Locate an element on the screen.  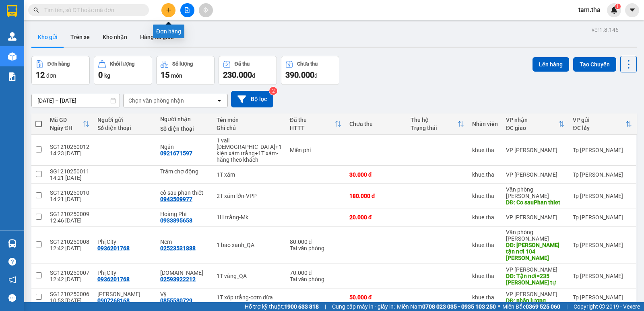
span: kg is located at coordinates (107, 76).